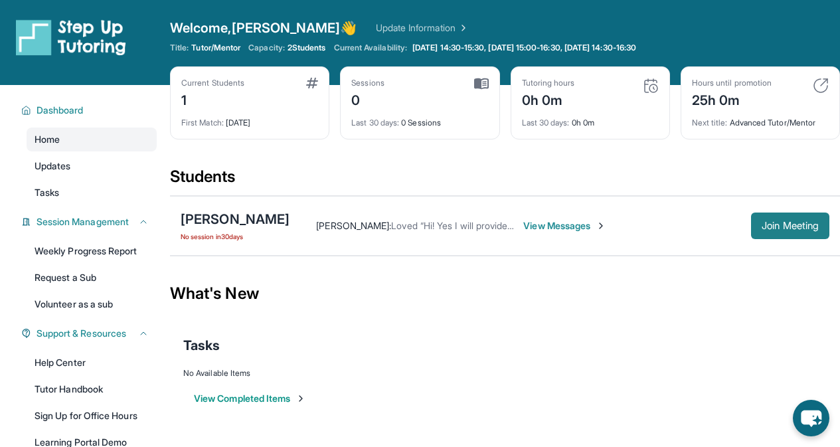 This screenshot has width=840, height=447. What do you see at coordinates (92, 278) in the screenshot?
I see `a: Request a Sub` at bounding box center [92, 278].